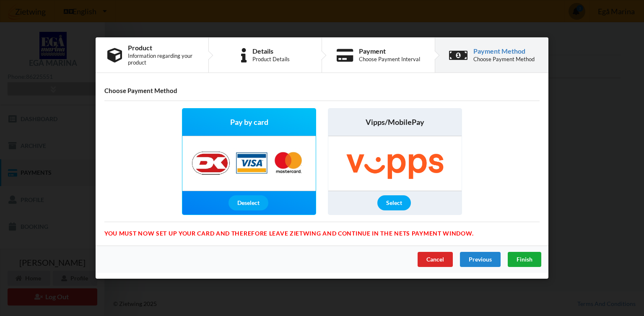  What do you see at coordinates (395, 122) in the screenshot?
I see `span: Vipps/MobilePay` at bounding box center [395, 122].